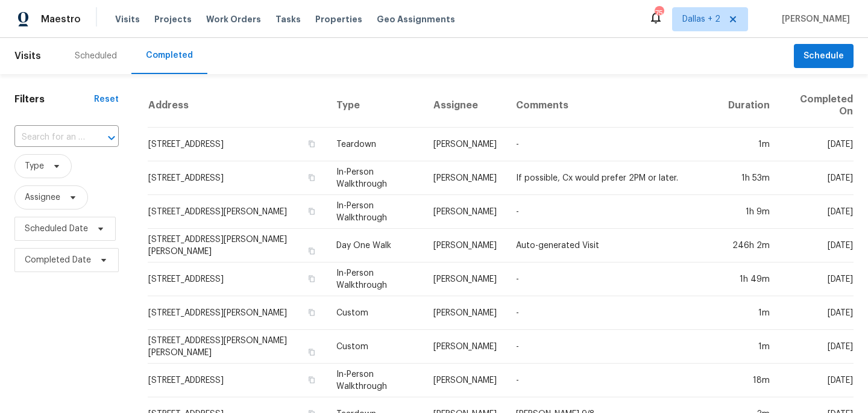 This screenshot has width=868, height=413. What do you see at coordinates (748, 246) in the screenshot?
I see `td: 246h 2m` at bounding box center [748, 246].